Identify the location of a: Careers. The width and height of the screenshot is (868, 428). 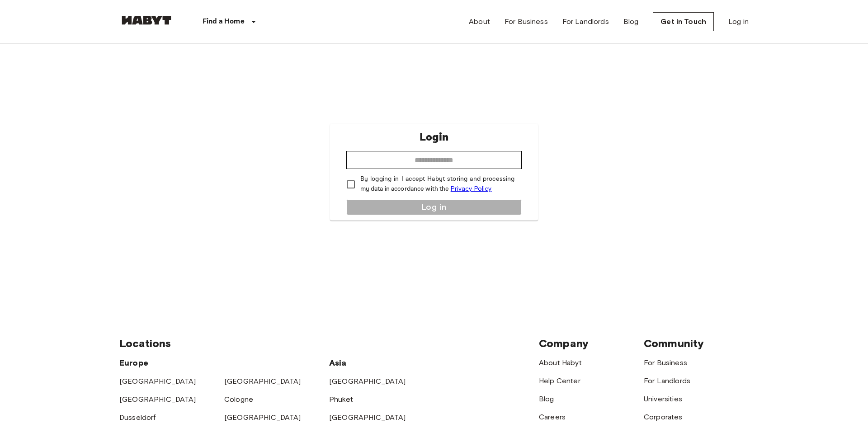
(552, 416).